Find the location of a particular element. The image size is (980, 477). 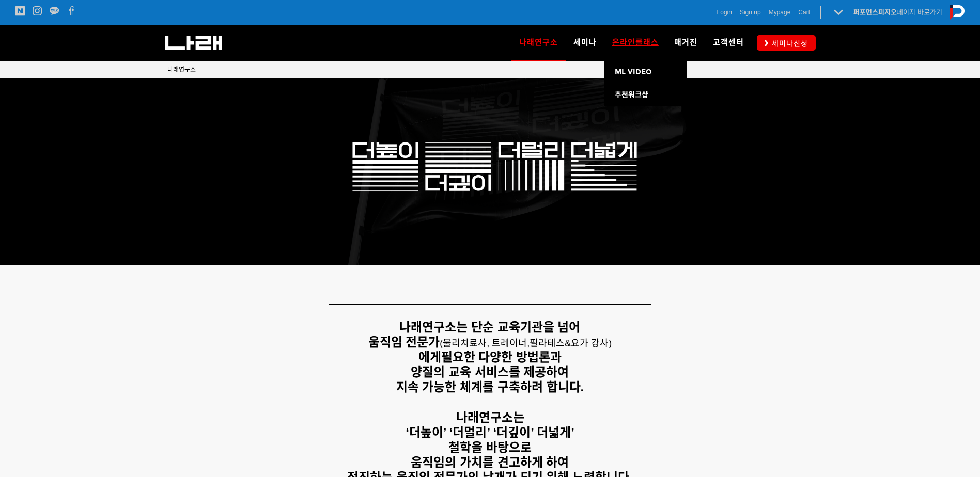

a: 추천워크샵 is located at coordinates (646, 95).